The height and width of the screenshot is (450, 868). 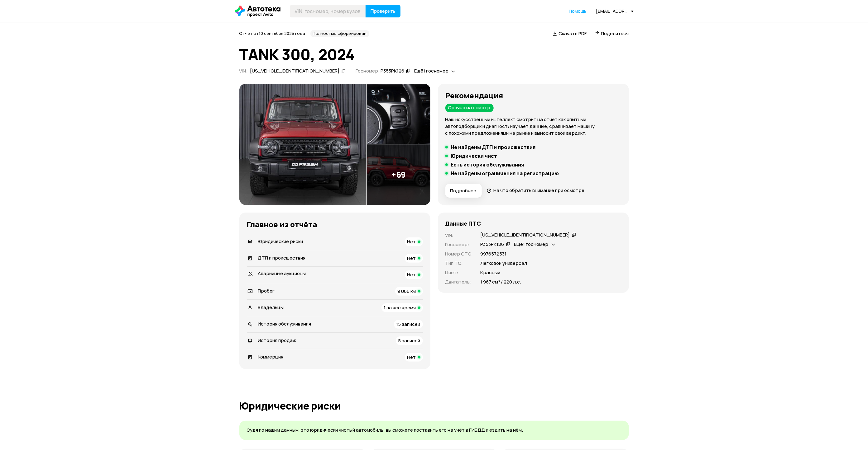 What do you see at coordinates (340, 34) in the screenshot?
I see `div: Полностью сформирован` at bounding box center [340, 34].